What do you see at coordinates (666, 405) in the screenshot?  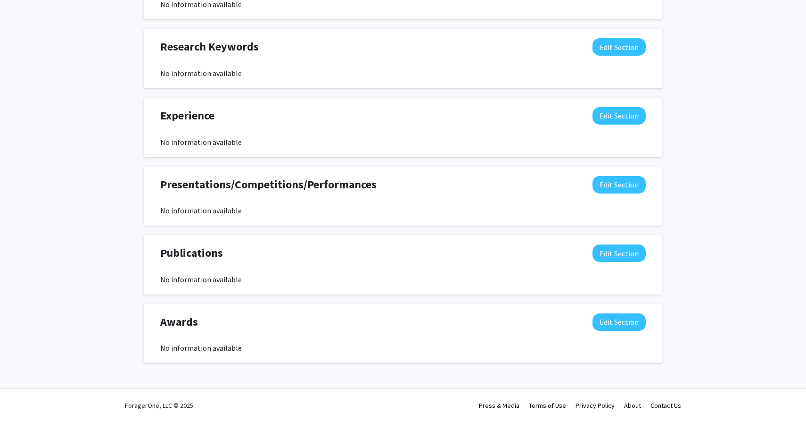 I see `a: Contact Us` at bounding box center [666, 405].